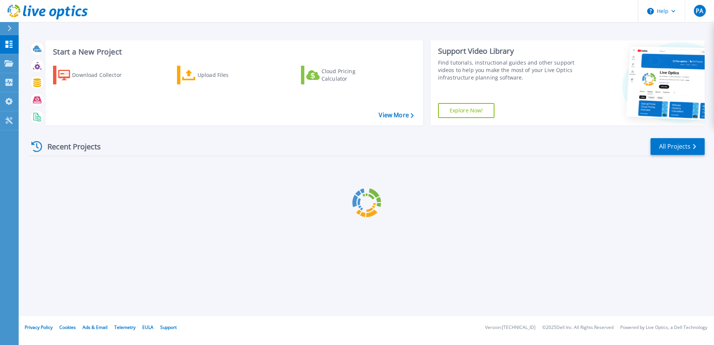 The image size is (714, 345). I want to click on span: PA, so click(699, 11).